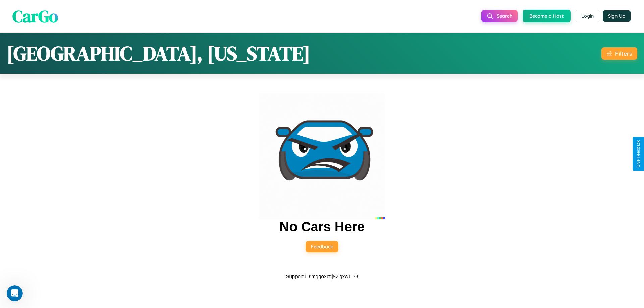 Image resolution: width=644 pixels, height=308 pixels. What do you see at coordinates (322, 276) in the screenshot?
I see `p: Support ID: mggo2ctlj92igxwui38` at bounding box center [322, 276].